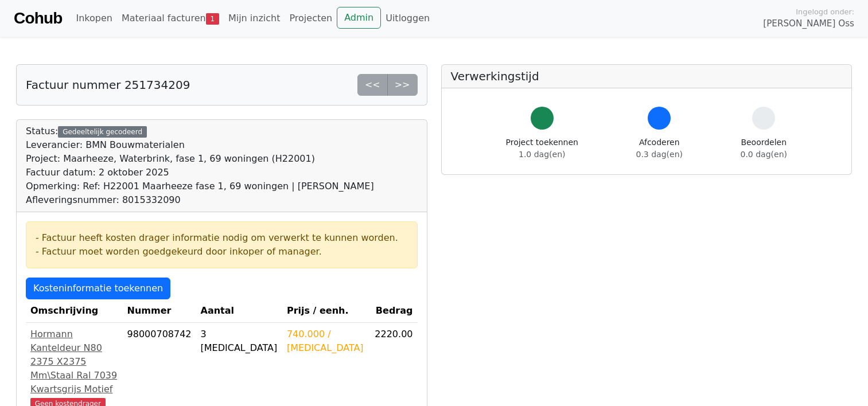  Describe the element at coordinates (74, 311) in the screenshot. I see `th: Omschrijving` at that location.